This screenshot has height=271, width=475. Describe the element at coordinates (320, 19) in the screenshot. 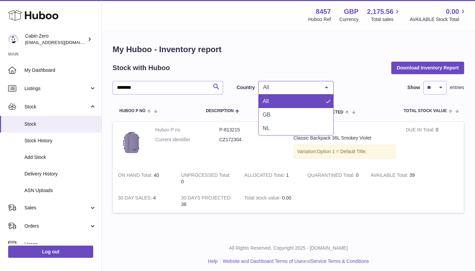

I see `div: Huboo Ref` at that location.